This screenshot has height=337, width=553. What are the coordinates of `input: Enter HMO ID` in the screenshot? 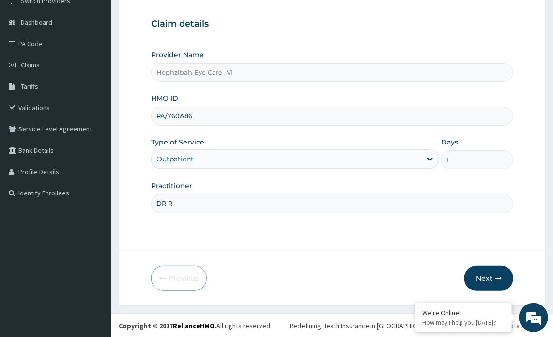 It's located at (332, 116).